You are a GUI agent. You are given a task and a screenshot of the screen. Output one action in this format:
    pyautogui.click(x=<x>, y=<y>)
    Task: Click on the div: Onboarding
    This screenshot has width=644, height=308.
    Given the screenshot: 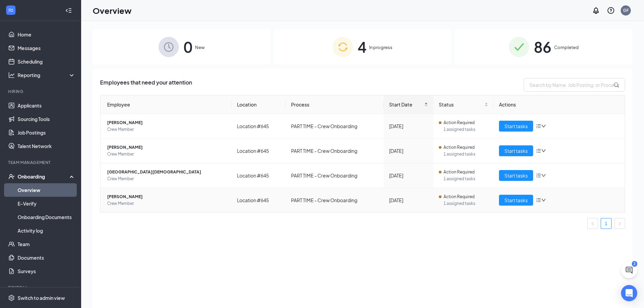 What is the action you would take?
    pyautogui.click(x=43, y=176)
    